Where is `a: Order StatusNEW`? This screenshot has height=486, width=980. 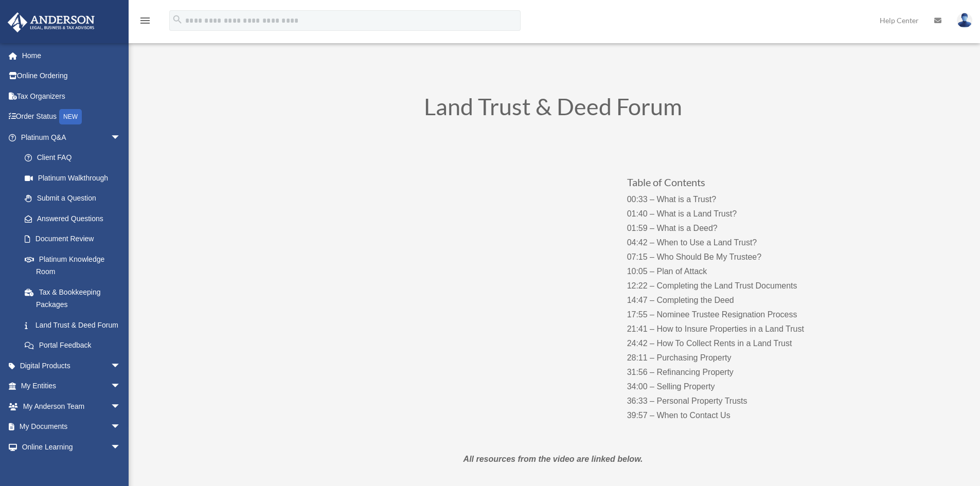
a: Order StatusNEW is located at coordinates (71, 117).